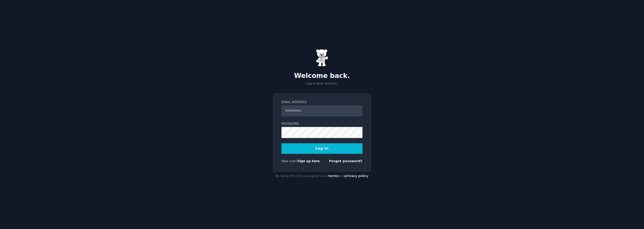  Describe the element at coordinates (322, 84) in the screenshot. I see `p: Log in your account.` at that location.